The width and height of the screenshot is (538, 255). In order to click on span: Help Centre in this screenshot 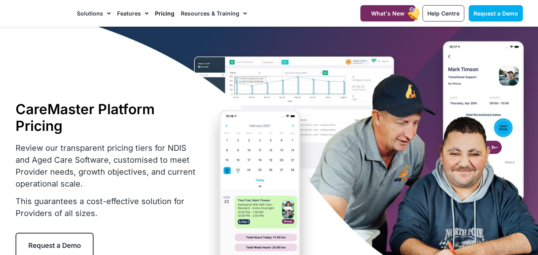, I will do `click(443, 13)`.